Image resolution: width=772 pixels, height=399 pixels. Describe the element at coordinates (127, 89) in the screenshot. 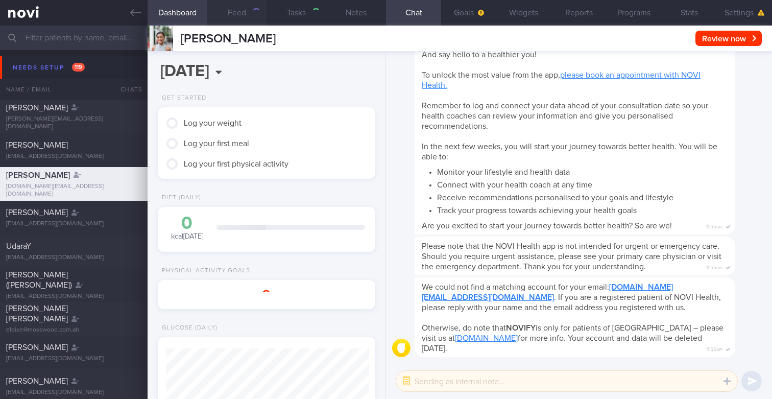

I see `div: Chats` at that location.